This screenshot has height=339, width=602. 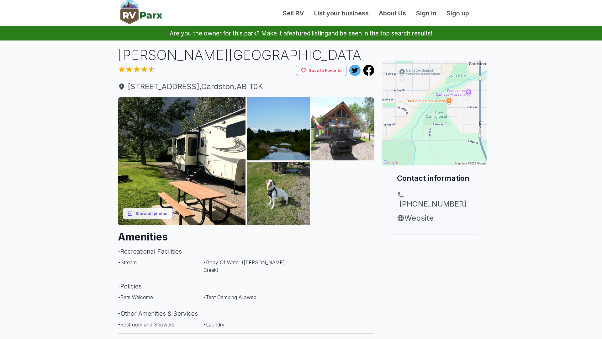 I want to click on span: • Laundry, so click(x=214, y=324).